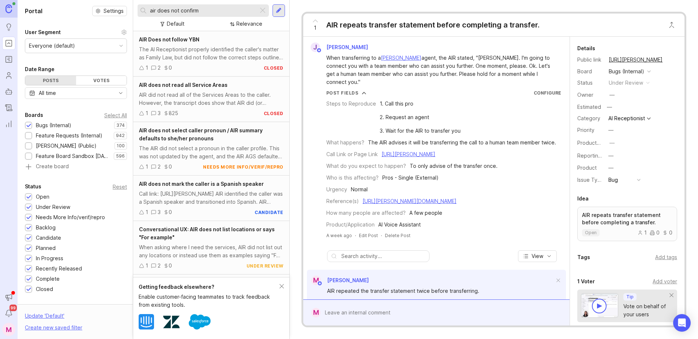  I want to click on input: Search..., so click(203, 11).